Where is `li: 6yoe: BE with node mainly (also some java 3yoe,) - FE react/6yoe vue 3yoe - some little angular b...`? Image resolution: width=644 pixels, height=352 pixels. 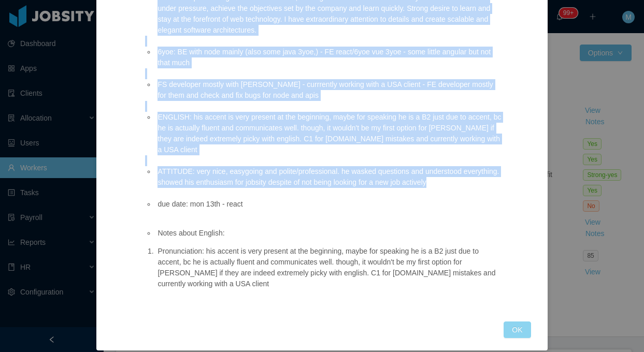 li: 6yoe: BE with node mainly (also some java 3yoe,) - FE react/6yoe vue 3yoe - some little angular b... is located at coordinates (328, 58).